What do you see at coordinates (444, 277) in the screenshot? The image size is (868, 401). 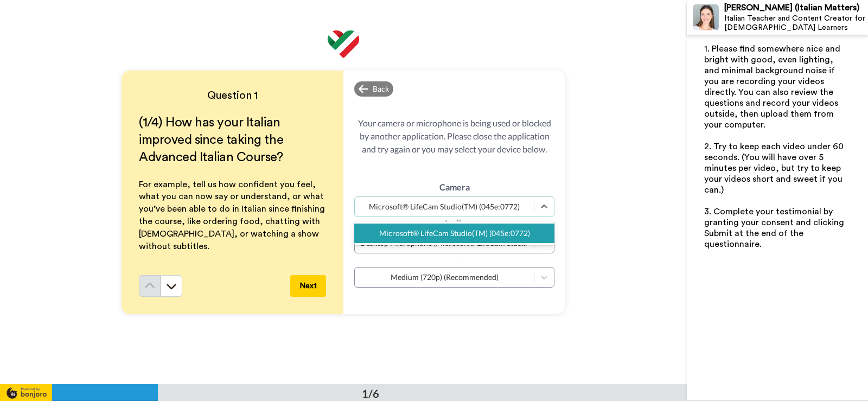 I see `div: Medium (720p) (Recommended)` at bounding box center [444, 277].